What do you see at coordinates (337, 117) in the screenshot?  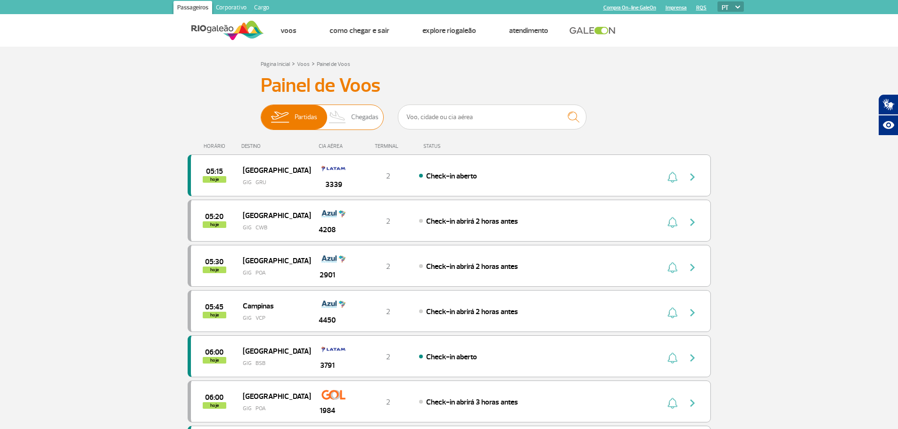 I see `img: slider-desembarque` at bounding box center [337, 117].